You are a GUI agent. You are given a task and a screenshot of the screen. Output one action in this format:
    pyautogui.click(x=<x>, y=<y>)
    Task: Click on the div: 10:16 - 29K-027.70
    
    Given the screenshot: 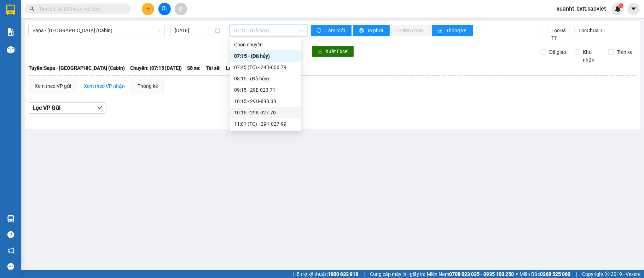 What is the action you would take?
    pyautogui.click(x=265, y=113)
    